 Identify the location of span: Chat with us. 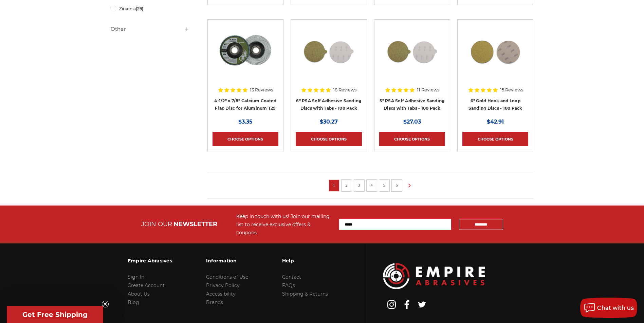
(615, 308).